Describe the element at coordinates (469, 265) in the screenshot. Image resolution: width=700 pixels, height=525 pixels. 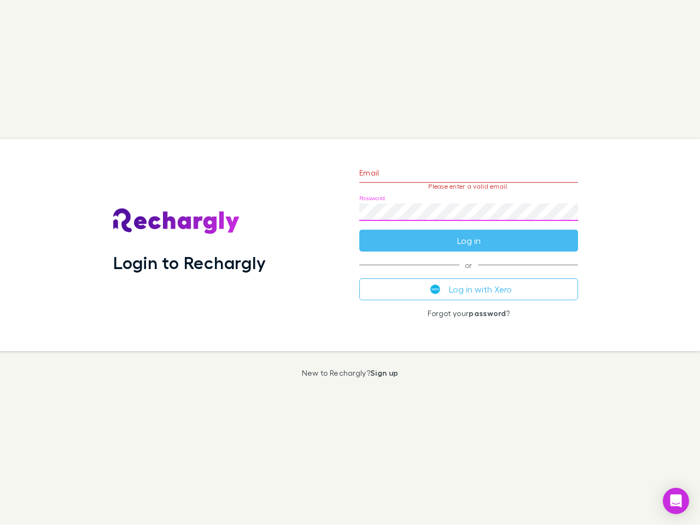
I see `span: or` at that location.